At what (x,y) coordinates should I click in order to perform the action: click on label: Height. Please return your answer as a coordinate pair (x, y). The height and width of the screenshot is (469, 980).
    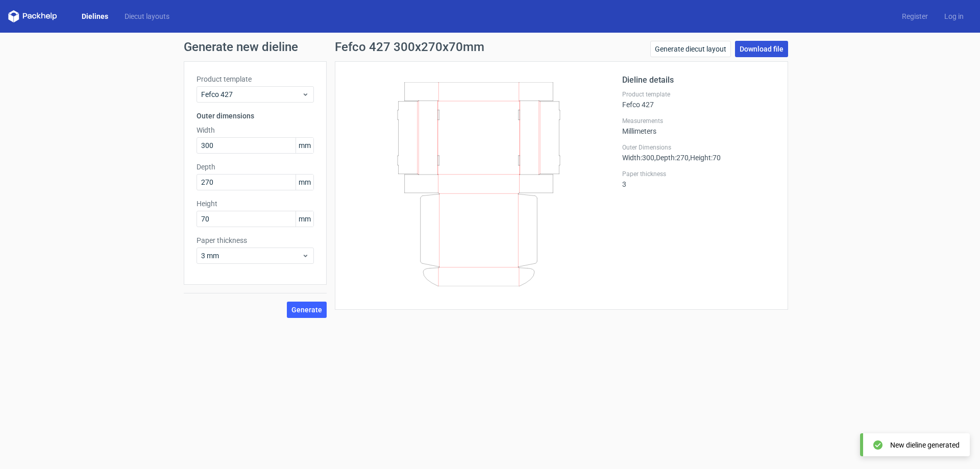
    Looking at the image, I should click on (255, 204).